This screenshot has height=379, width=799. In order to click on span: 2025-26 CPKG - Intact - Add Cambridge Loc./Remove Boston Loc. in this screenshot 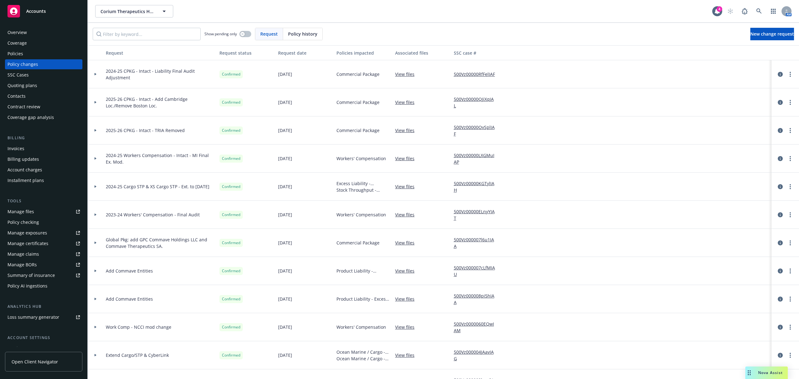, I will do `click(160, 102)`.